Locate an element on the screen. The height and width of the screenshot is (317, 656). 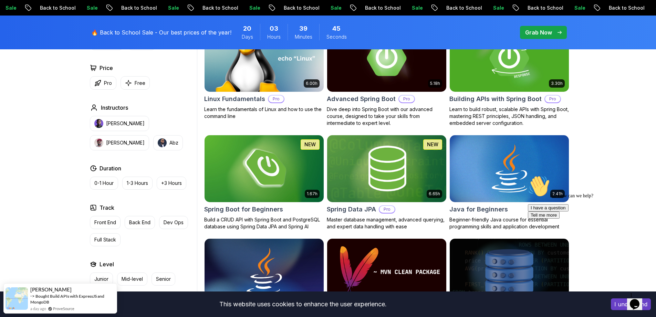
div: This website uses cookies to enhance the user experience. is located at coordinates (303, 304).